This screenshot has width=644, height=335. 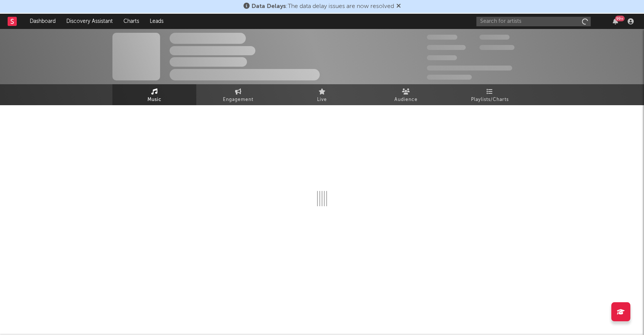 What do you see at coordinates (490, 95) in the screenshot?
I see `a: Playlists/Charts` at bounding box center [490, 95].